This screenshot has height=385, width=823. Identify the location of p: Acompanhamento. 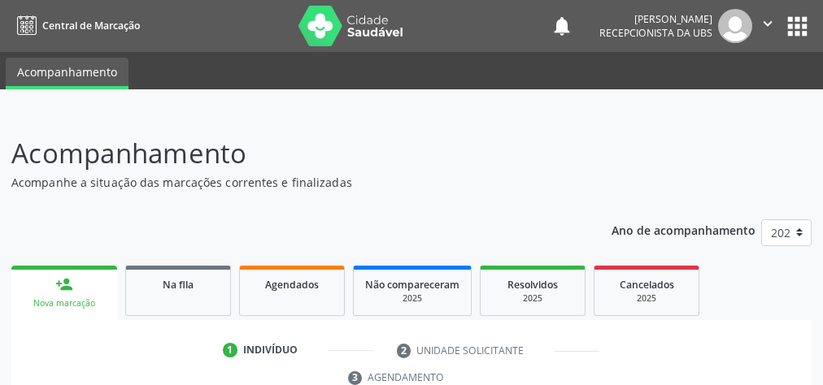
(291, 154).